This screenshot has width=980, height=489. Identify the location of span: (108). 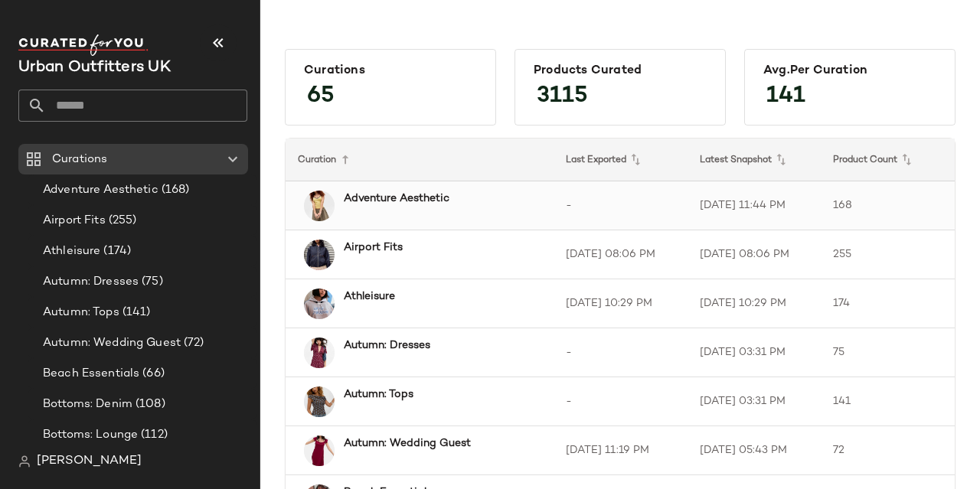
(149, 404).